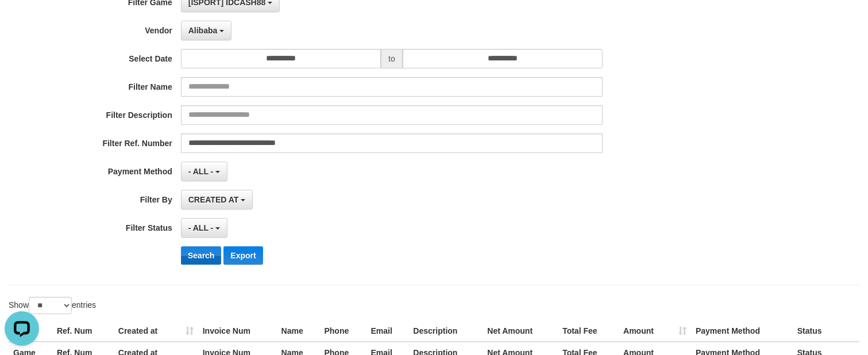  Describe the element at coordinates (388, 331) in the screenshot. I see `th: Email` at that location.